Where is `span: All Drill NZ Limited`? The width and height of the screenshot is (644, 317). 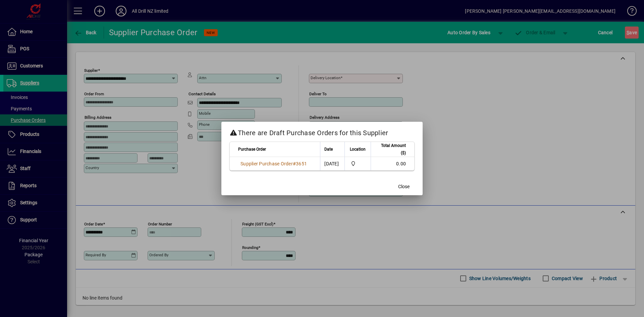 span: All Drill NZ Limited is located at coordinates (358, 164).